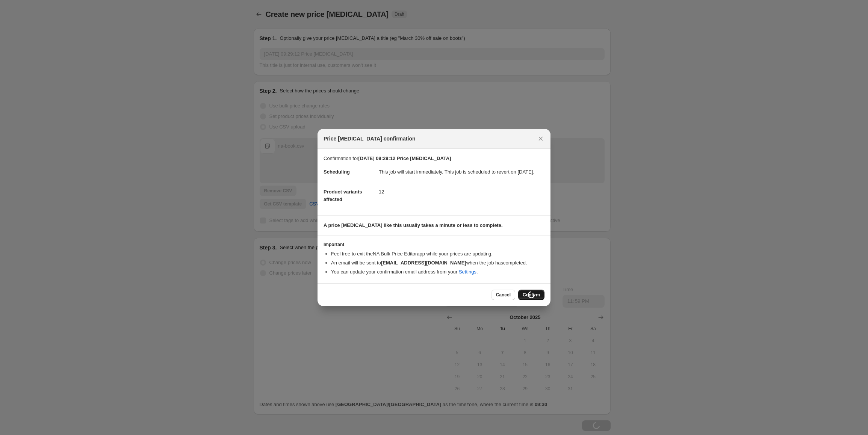 This screenshot has width=868, height=435. What do you see at coordinates (503, 295) in the screenshot?
I see `button: Cancel` at bounding box center [503, 295].